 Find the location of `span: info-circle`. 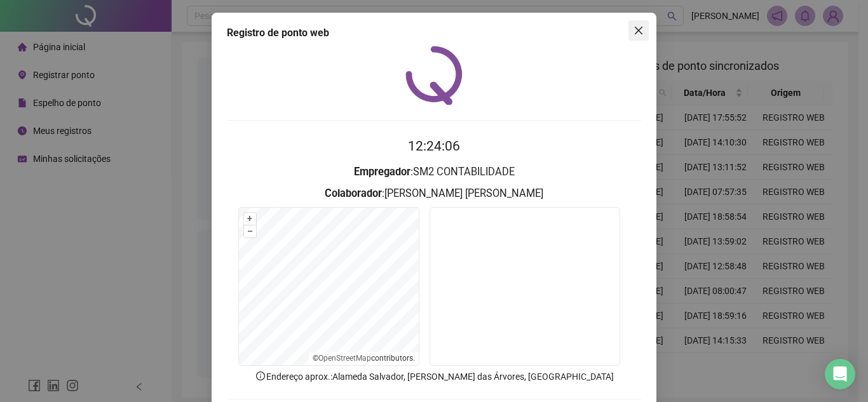

span: info-circle is located at coordinates (261, 376).